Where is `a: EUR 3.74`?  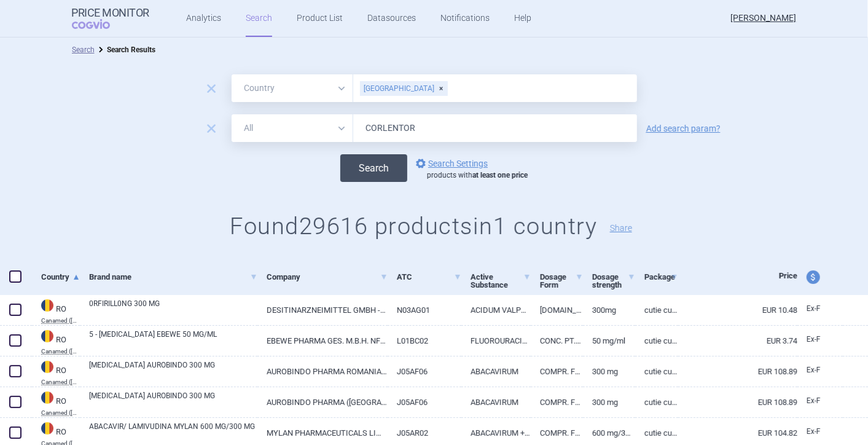
a: EUR 3.74 is located at coordinates (738, 340).